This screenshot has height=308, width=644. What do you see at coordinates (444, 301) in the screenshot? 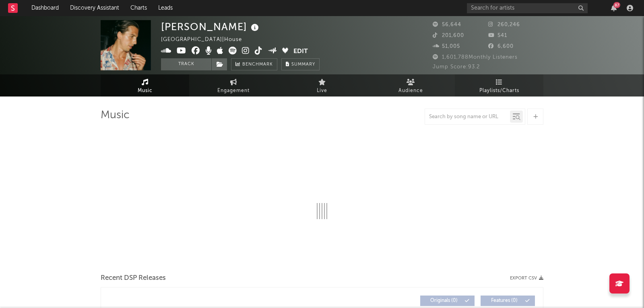
I see `span: Originals ( 0 )` at bounding box center [444, 301].